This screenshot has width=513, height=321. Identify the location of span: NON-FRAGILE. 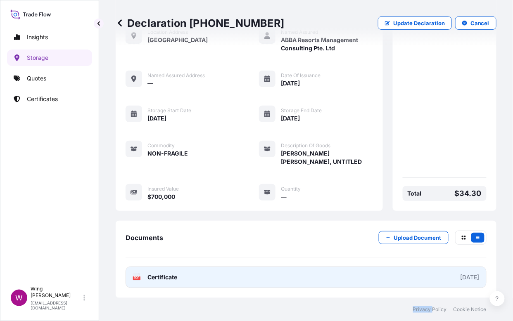
(168, 154).